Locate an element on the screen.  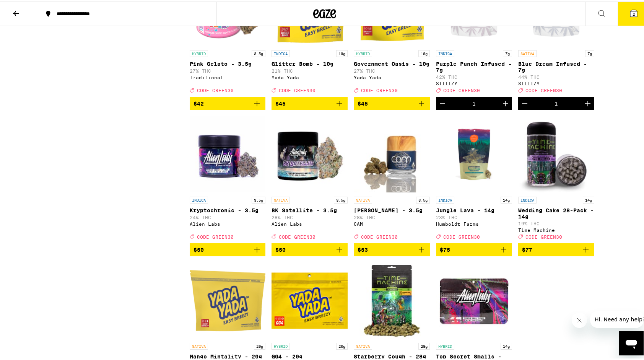
span: $42 is located at coordinates (199, 102).